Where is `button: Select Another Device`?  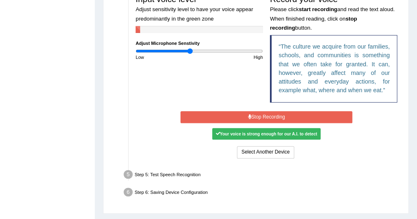 button: Select Another Device is located at coordinates (265, 152).